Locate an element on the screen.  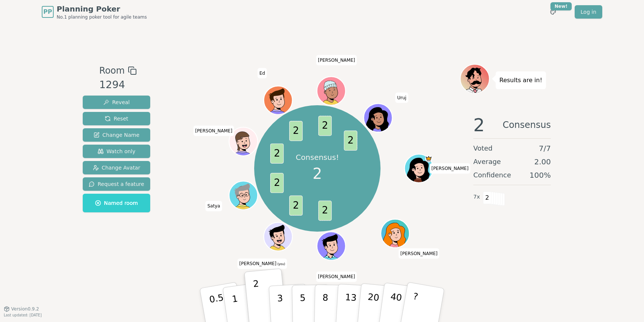
span: Average is located at coordinates (487, 162).